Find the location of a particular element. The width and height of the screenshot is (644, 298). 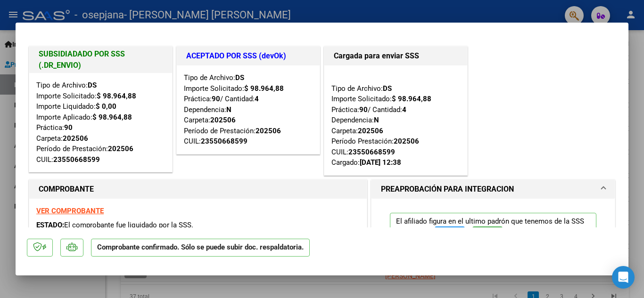

span: El comprobante fue liquidado por la SSS. is located at coordinates (129, 225).